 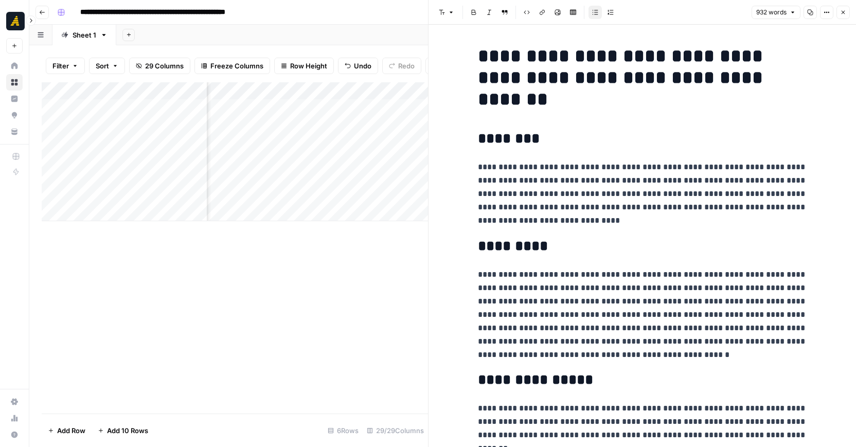 What do you see at coordinates (771, 12) in the screenshot?
I see `span: 932 words` at bounding box center [771, 12].